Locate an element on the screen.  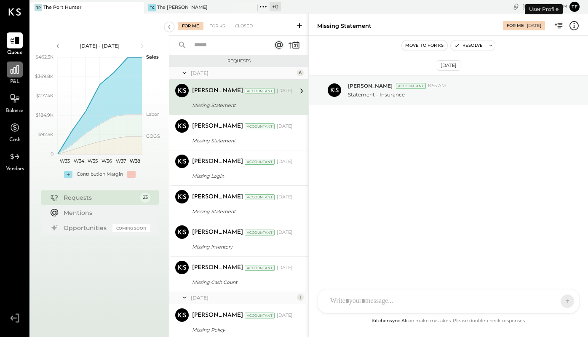
text: $369.8K is located at coordinates (44, 76).